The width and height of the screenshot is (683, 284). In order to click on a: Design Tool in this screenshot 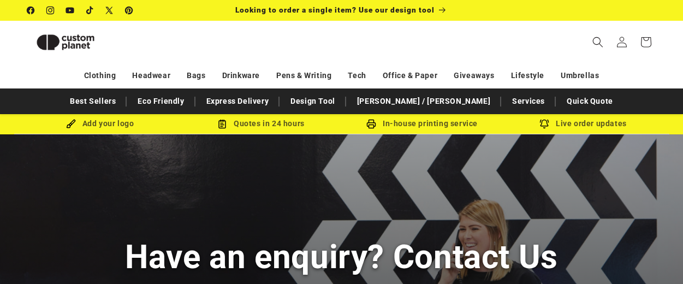, I will do `click(313, 101)`.